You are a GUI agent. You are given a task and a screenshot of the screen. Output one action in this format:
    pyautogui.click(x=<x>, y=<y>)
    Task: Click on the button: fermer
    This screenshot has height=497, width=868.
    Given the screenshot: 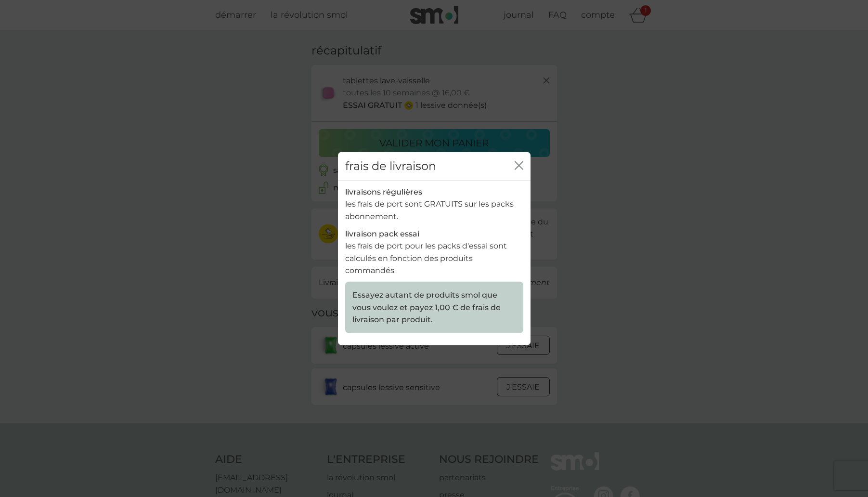 What is the action you would take?
    pyautogui.click(x=519, y=167)
    